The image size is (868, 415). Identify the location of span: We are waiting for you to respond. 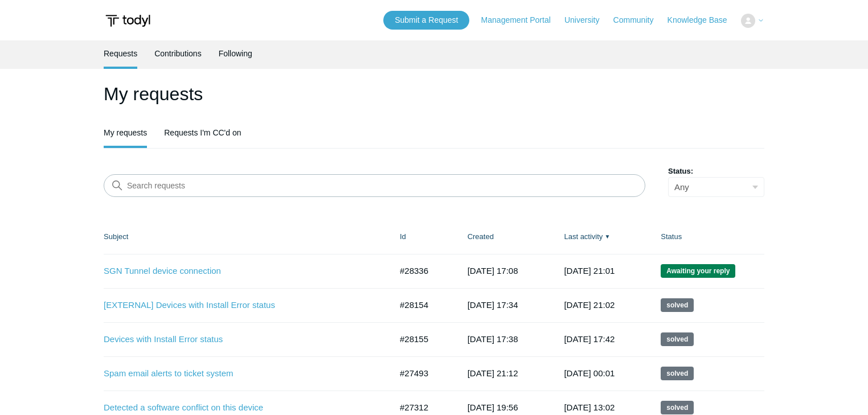
(697, 271).